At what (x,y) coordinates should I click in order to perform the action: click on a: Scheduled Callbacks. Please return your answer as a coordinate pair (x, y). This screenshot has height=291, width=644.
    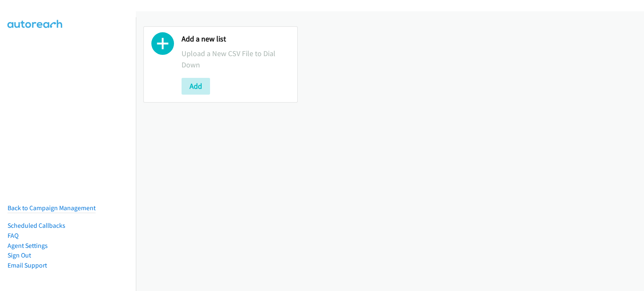
    Looking at the image, I should click on (36, 226).